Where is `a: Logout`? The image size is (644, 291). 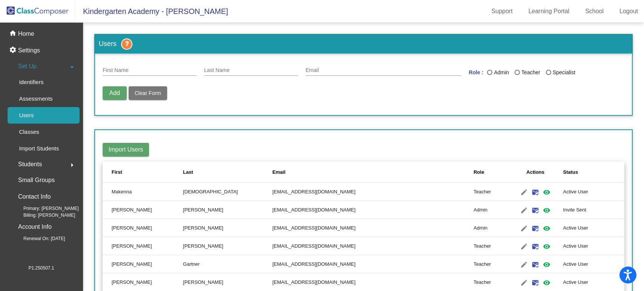 a: Logout is located at coordinates (628, 11).